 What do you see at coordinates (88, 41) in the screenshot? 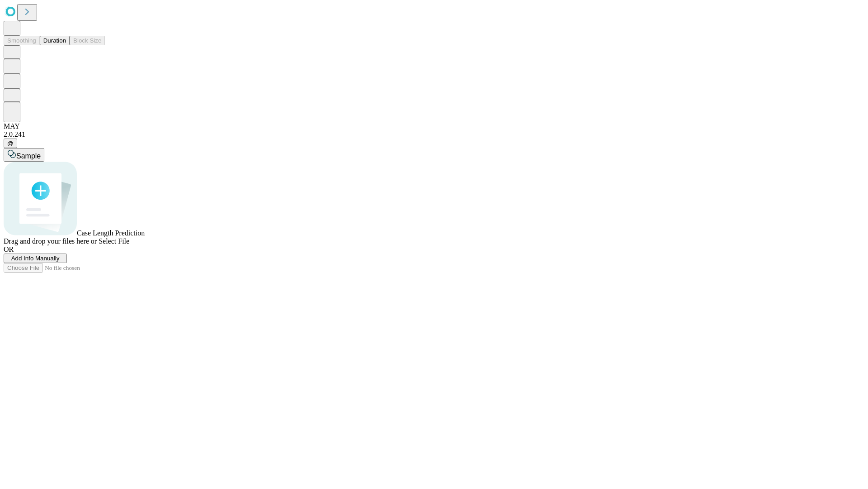
I see `button: Block Size` at bounding box center [88, 41].